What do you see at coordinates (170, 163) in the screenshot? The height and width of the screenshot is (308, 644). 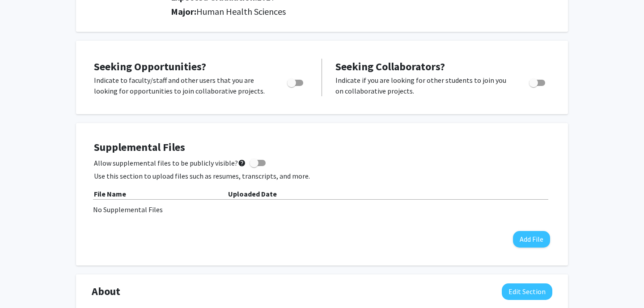 I see `span: Allow supplemental files to be publicly visible?` at bounding box center [170, 163].